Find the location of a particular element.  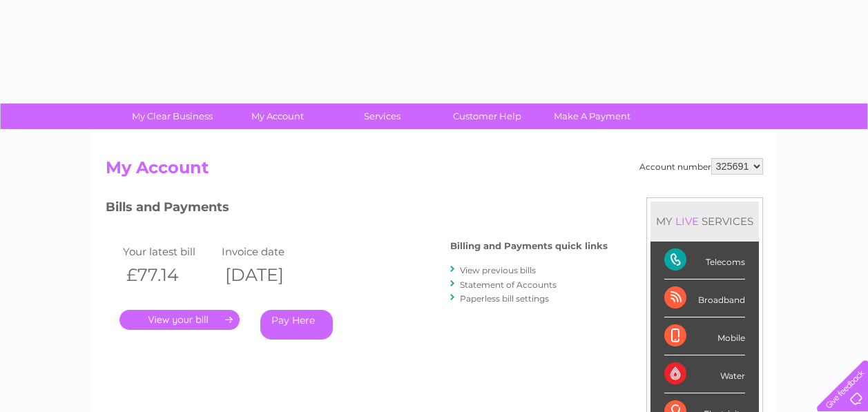

td: Invoice date is located at coordinates (268, 251).